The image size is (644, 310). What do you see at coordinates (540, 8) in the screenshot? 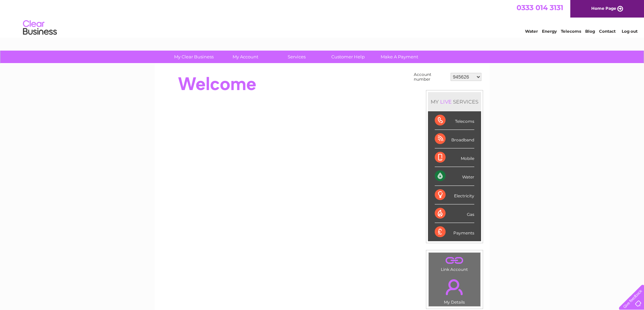
I see `a: 0333 014 3131` at bounding box center [540, 8].